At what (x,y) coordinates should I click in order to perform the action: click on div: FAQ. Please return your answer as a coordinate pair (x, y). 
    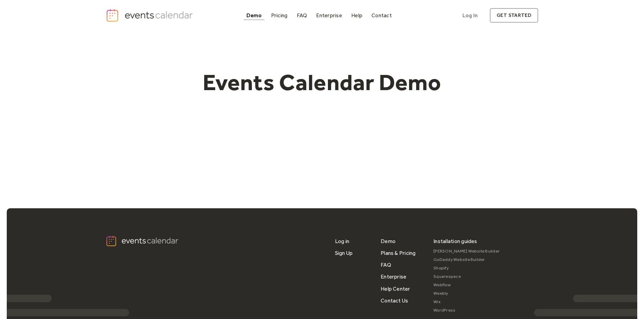
    Looking at the image, I should click on (302, 15).